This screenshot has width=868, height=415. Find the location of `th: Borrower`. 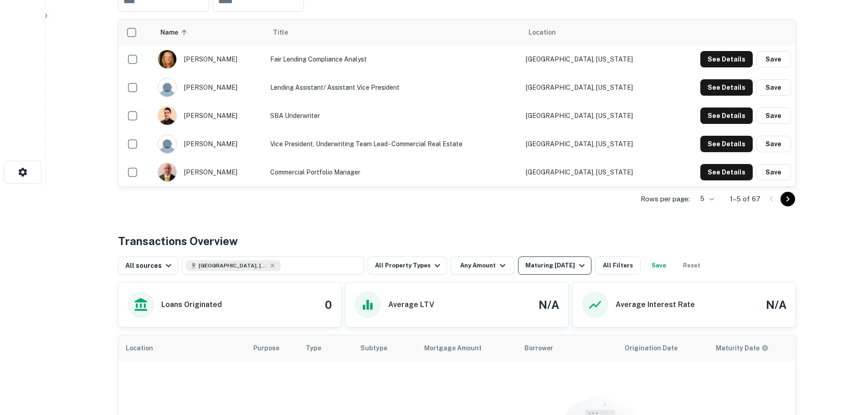

th: Borrower is located at coordinates (568, 348).